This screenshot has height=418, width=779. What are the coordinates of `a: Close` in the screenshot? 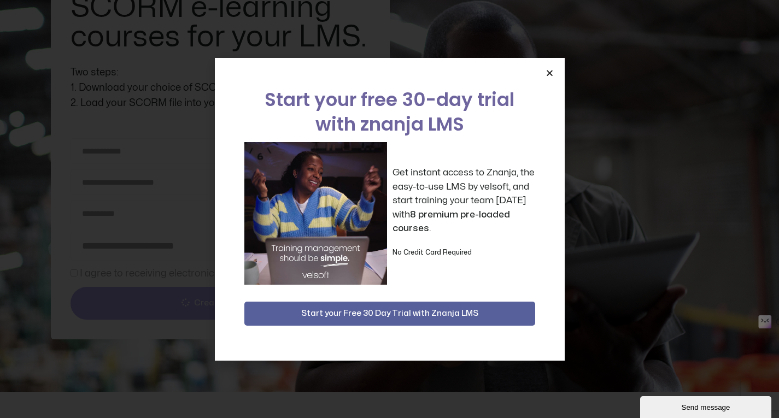 It's located at (550, 73).